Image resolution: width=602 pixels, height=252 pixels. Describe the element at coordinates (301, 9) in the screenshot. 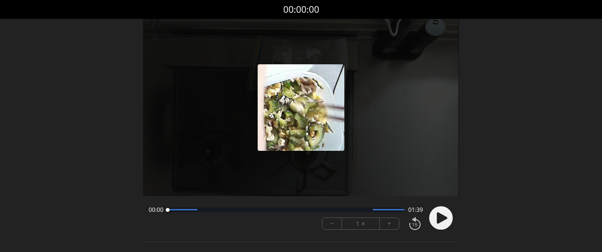

I see `font: 00:00:00` at that location.